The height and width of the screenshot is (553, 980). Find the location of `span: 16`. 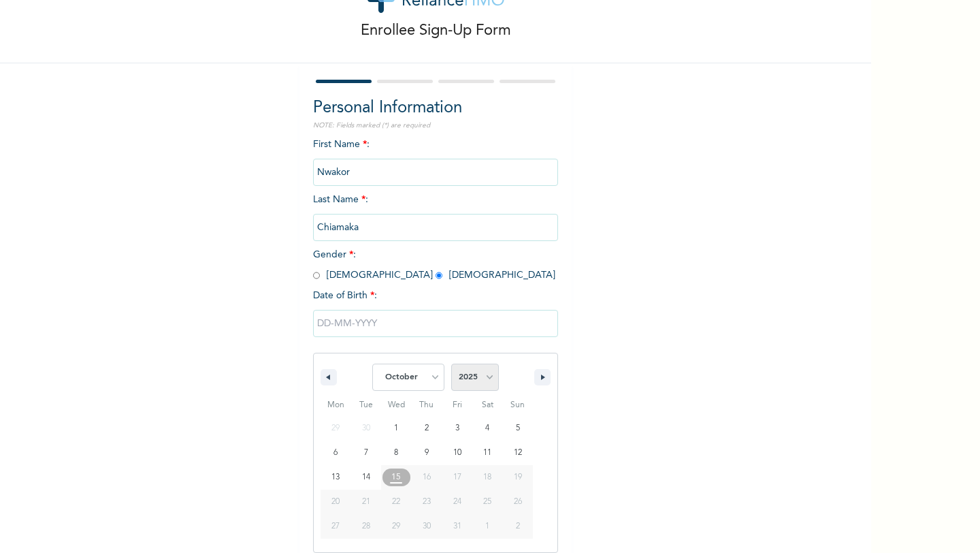

span: 16 is located at coordinates (427, 477).